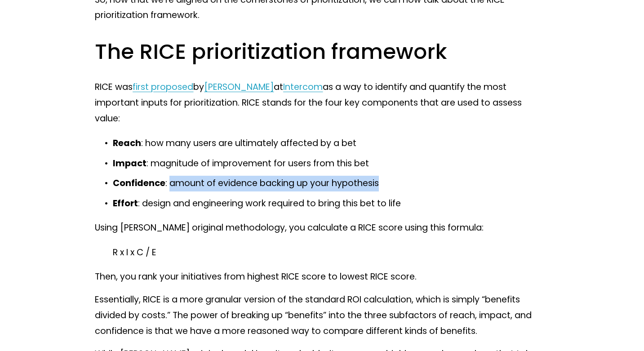  What do you see at coordinates (322, 277) in the screenshot?
I see `p: Then, you rank your initiatives from highest RICE score to lowest RICE score.` at bounding box center [322, 277].